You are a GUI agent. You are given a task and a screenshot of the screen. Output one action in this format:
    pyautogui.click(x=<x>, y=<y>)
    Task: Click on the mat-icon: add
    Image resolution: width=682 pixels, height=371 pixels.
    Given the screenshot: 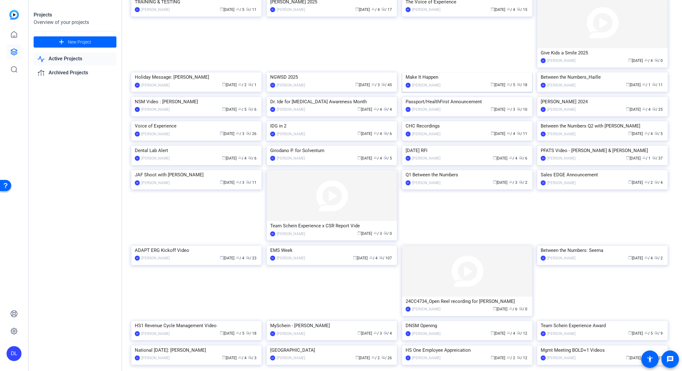 What is the action you would take?
    pyautogui.click(x=61, y=42)
    